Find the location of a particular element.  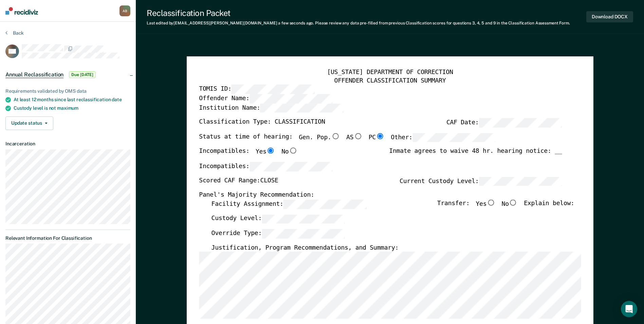

div: Incompatibles: is located at coordinates (248, 155).